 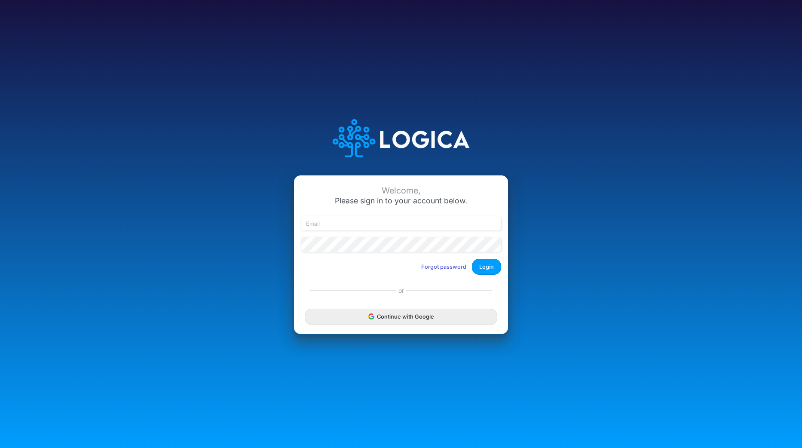 What do you see at coordinates (401, 200) in the screenshot?
I see `span: Please sign in to your account below.` at bounding box center [401, 200].